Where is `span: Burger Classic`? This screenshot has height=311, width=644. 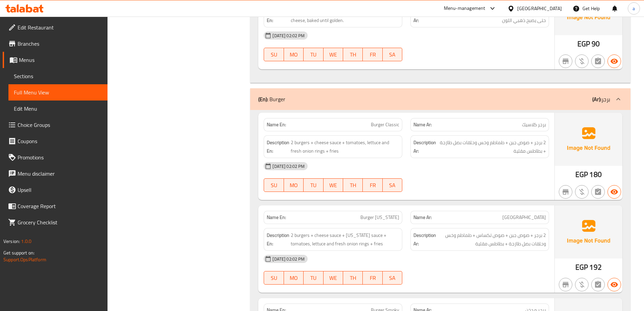
span: Burger Classic is located at coordinates (385, 124).